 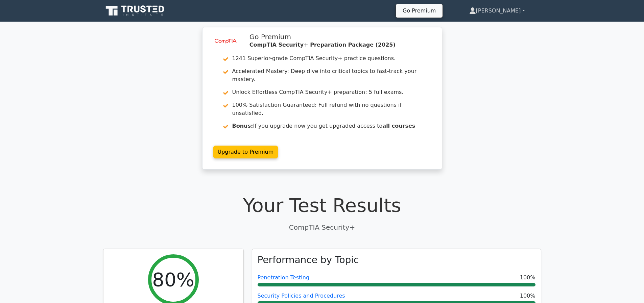 I want to click on h2: 80%, so click(x=173, y=279).